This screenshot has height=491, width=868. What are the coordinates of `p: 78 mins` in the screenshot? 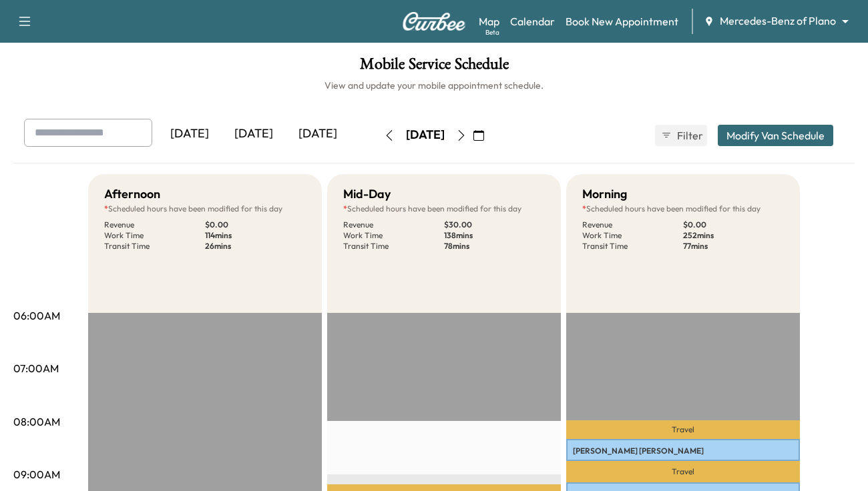 It's located at (494, 246).